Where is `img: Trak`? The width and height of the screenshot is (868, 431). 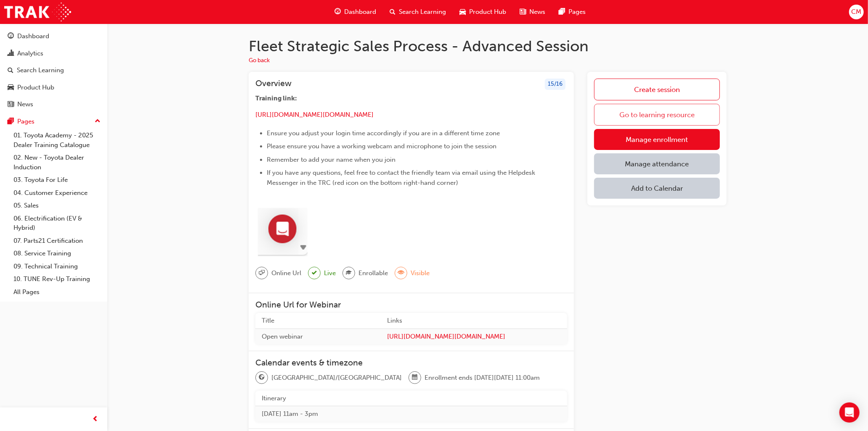
img: Trak is located at coordinates (37, 12).